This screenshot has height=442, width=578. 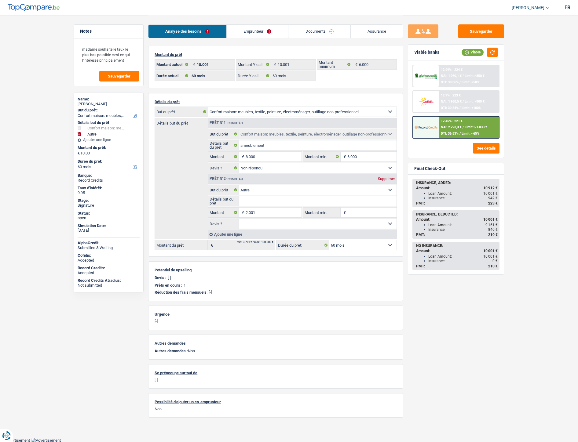 I want to click on p: Possibilité d'ajouter un co-emprunteur, so click(x=275, y=402).